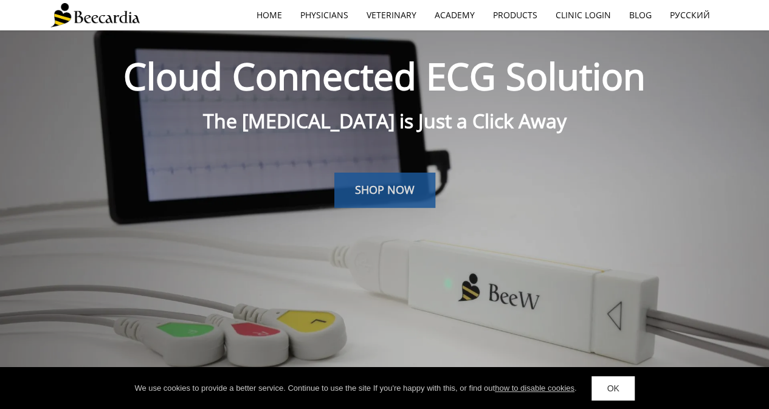  Describe the element at coordinates (385, 190) in the screenshot. I see `a: SHOP NOW` at that location.